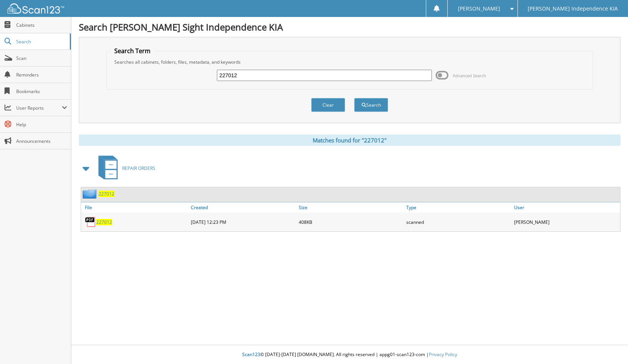  I want to click on span: User Reports, so click(39, 107).